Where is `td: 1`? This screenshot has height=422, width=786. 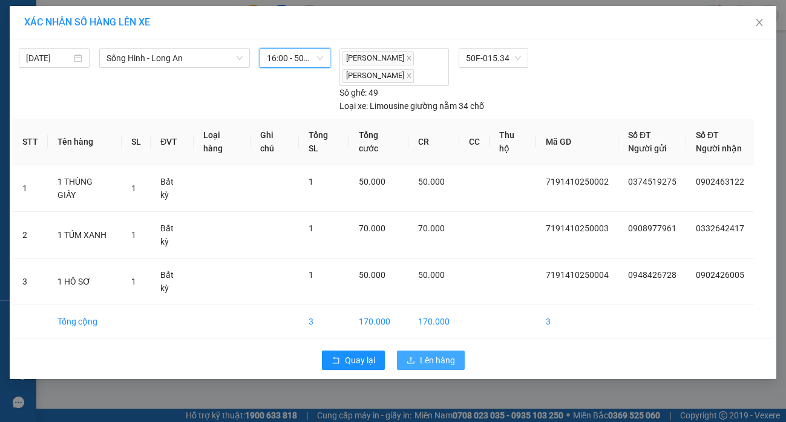
td: 1 is located at coordinates (30, 188).